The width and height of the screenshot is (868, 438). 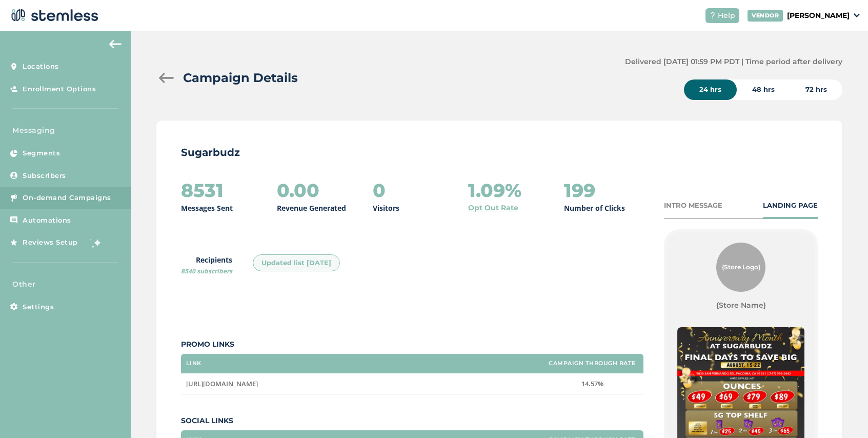 I want to click on span: Subscribers, so click(x=44, y=176).